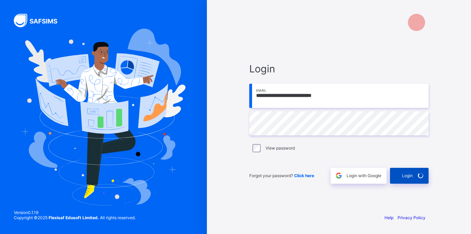 Image resolution: width=471 pixels, height=234 pixels. Describe the element at coordinates (280, 148) in the screenshot. I see `label: View password` at that location.